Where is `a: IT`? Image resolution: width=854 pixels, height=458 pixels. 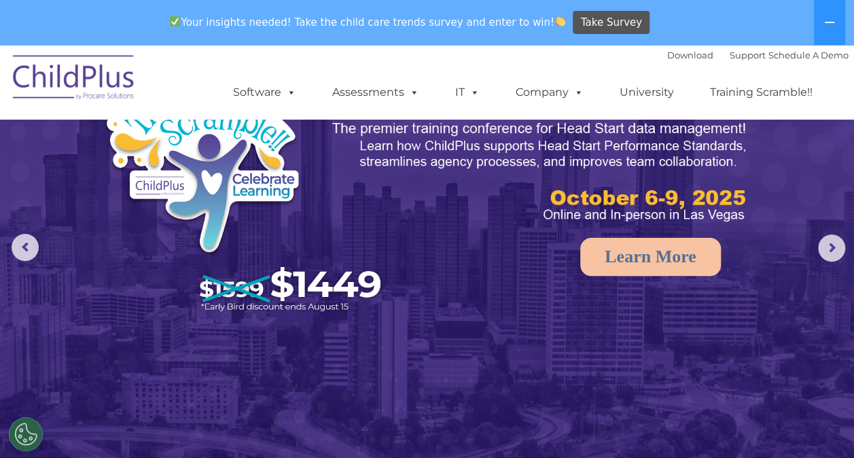 a: IT is located at coordinates (467, 92).